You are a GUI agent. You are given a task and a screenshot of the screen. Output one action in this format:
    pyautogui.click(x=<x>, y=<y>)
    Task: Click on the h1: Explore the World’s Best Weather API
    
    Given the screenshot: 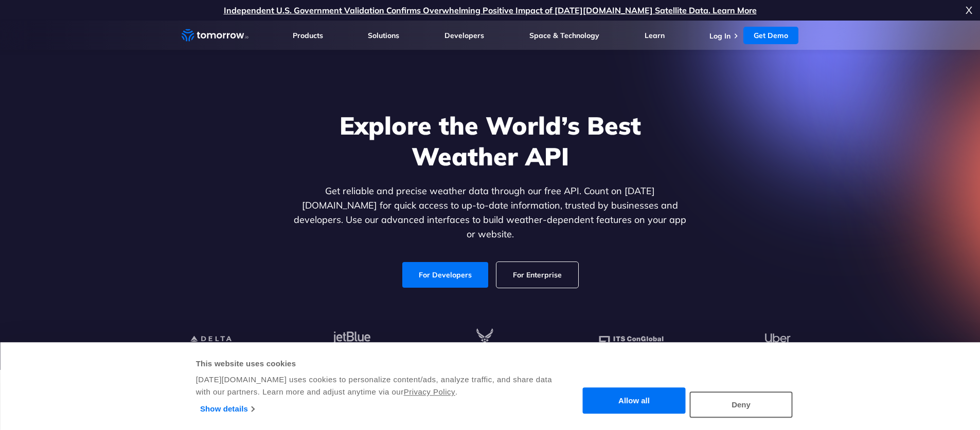 What is the action you would take?
    pyautogui.click(x=490, y=141)
    